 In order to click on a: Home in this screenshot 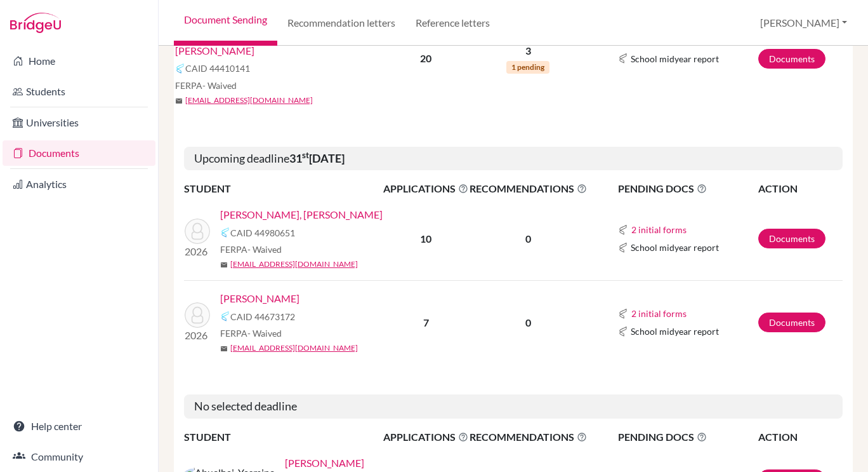, I will do `click(79, 61)`.